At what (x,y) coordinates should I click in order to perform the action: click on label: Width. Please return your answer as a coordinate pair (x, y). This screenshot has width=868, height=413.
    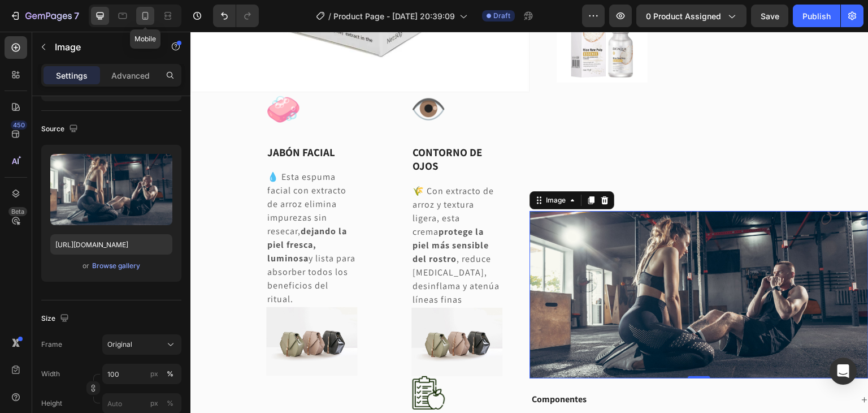
    Looking at the image, I should click on (50, 374).